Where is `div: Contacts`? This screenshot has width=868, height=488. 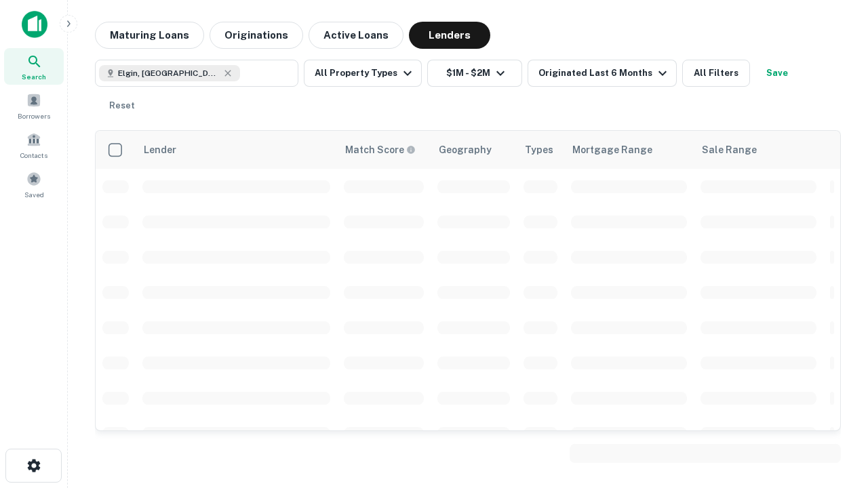 div: Contacts is located at coordinates (34, 145).